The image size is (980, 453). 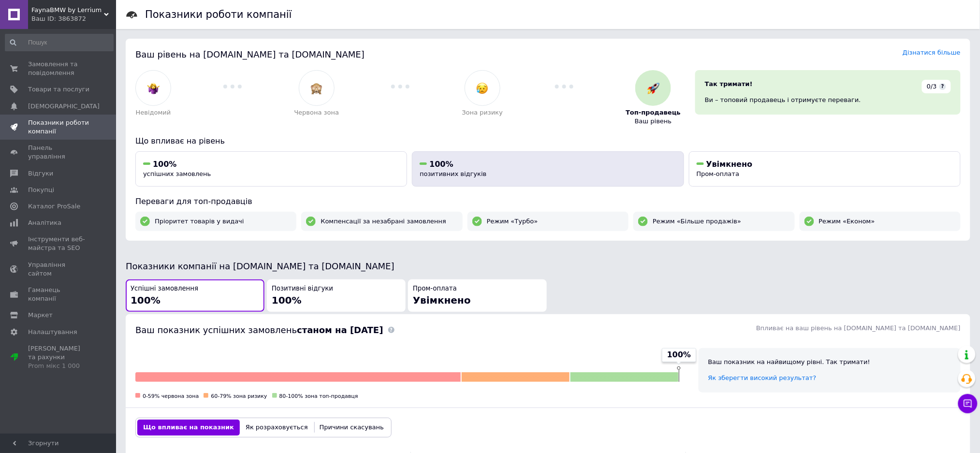 What do you see at coordinates (177, 174) in the screenshot?
I see `span: успішних замовлень` at bounding box center [177, 174].